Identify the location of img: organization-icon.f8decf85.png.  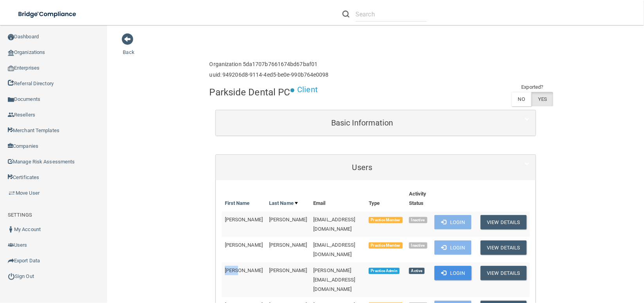
(11, 53).